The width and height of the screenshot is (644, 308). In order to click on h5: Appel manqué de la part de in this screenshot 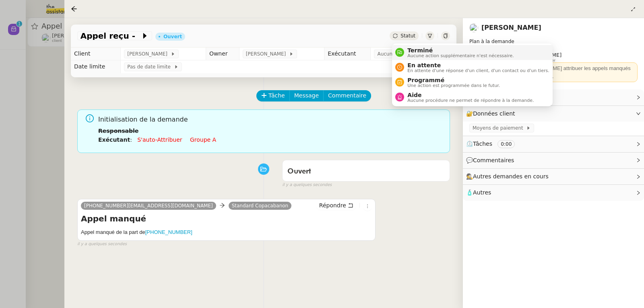, I will do `click(226, 232)`.